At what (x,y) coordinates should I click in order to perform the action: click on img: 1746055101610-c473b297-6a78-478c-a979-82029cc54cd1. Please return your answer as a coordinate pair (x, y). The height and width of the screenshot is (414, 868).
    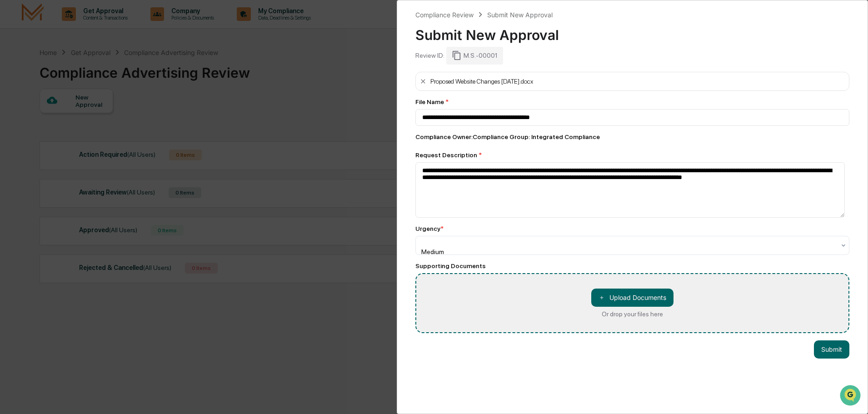
    Looking at the image, I should click on (17, 78).